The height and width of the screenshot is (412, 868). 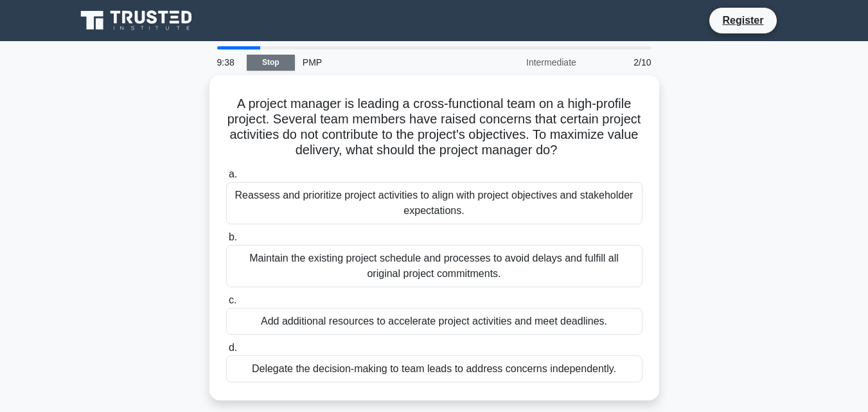 What do you see at coordinates (383, 62) in the screenshot?
I see `div: PMP` at bounding box center [383, 62].